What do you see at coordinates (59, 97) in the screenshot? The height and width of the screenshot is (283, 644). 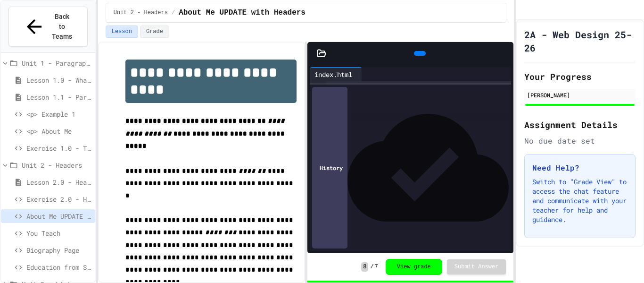 I see `span: Lesson 1.1 - Paragraphs` at bounding box center [59, 97].